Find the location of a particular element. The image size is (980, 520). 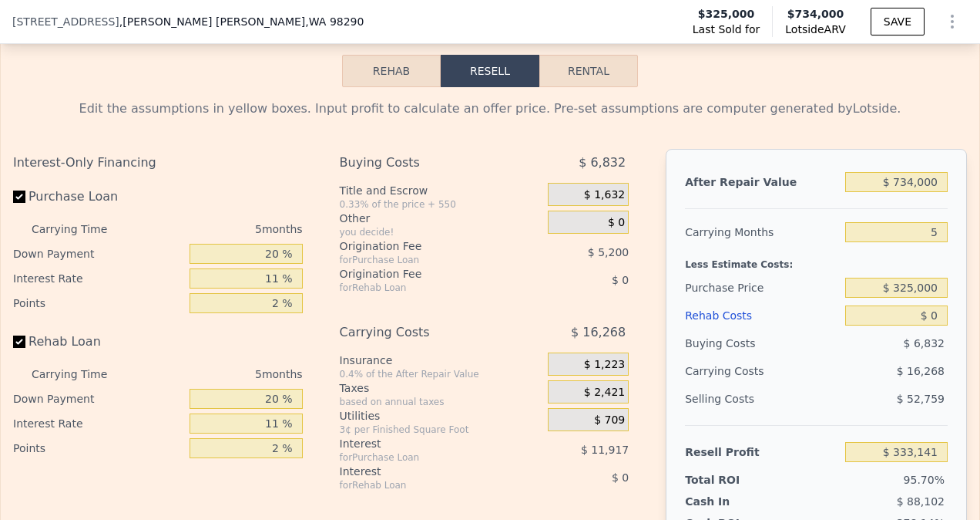

div: Carrying Months is located at coordinates (762, 232).